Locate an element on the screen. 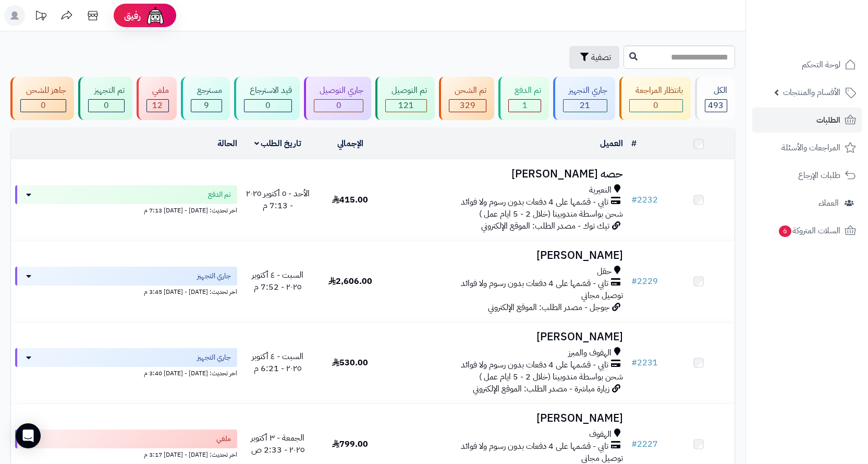 This screenshot has height=464, width=868. div: الكل is located at coordinates (716, 90).